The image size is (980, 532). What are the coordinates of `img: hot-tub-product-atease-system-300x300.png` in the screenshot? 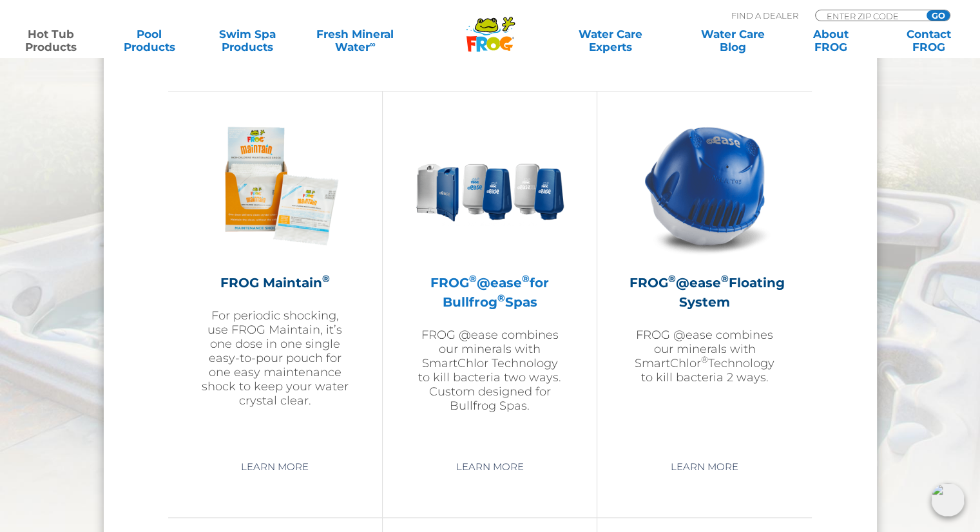 It's located at (705, 185).